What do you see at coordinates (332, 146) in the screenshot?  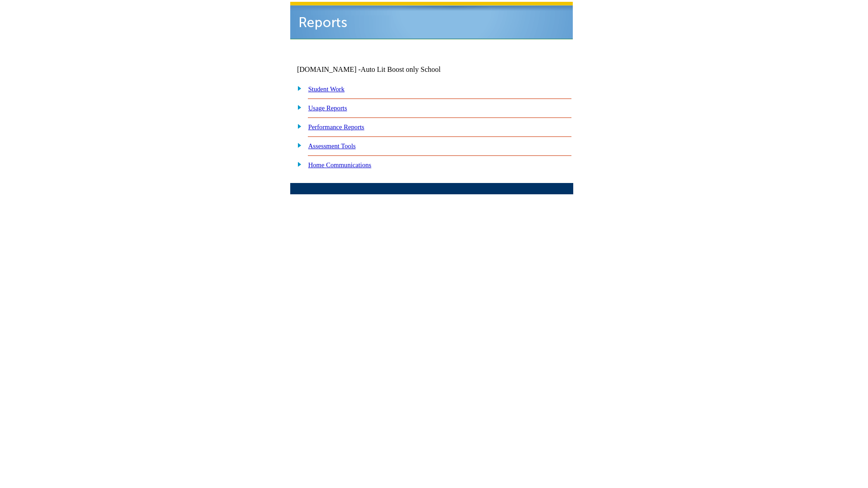 I see `a: Assessment Tools` at bounding box center [332, 146].